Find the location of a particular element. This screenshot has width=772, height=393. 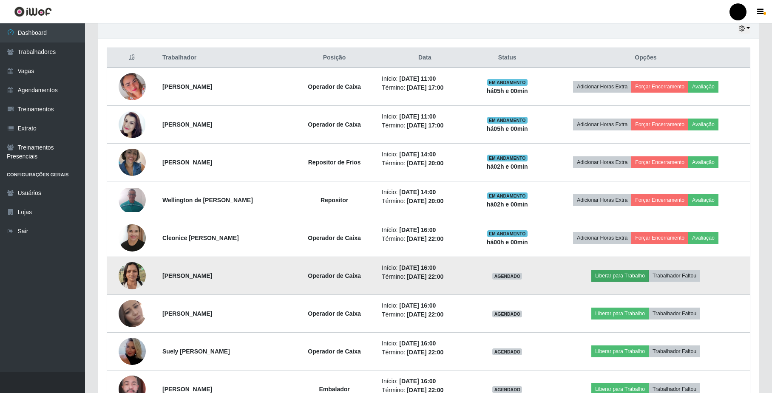

strong: há 00 h e 00 min is located at coordinates (507, 242).